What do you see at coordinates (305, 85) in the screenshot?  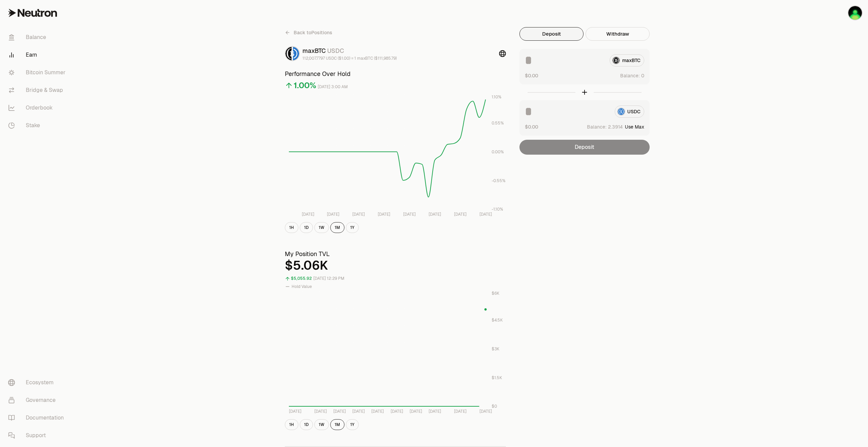 I see `div: 1.00%` at bounding box center [305, 85].